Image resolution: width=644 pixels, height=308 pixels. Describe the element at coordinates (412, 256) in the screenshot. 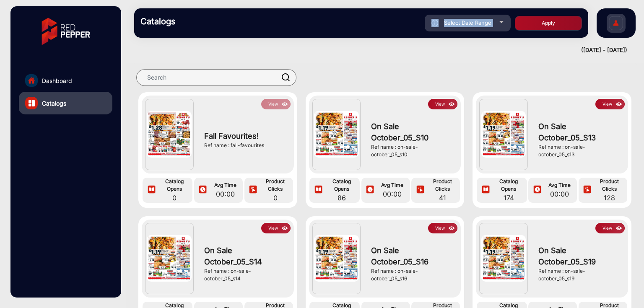

I see `span: On Sale October_05_S16` at that location.